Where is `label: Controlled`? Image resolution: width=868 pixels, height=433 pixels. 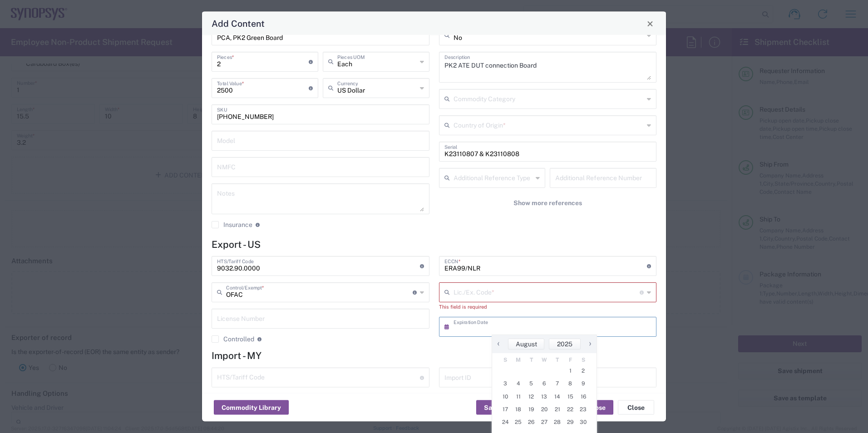 label: Controlled is located at coordinates (232, 339).